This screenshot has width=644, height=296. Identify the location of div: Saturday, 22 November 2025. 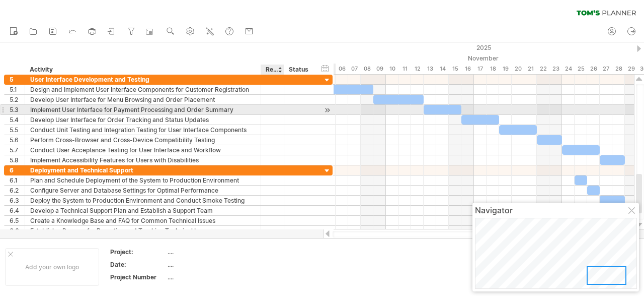
(543, 69).